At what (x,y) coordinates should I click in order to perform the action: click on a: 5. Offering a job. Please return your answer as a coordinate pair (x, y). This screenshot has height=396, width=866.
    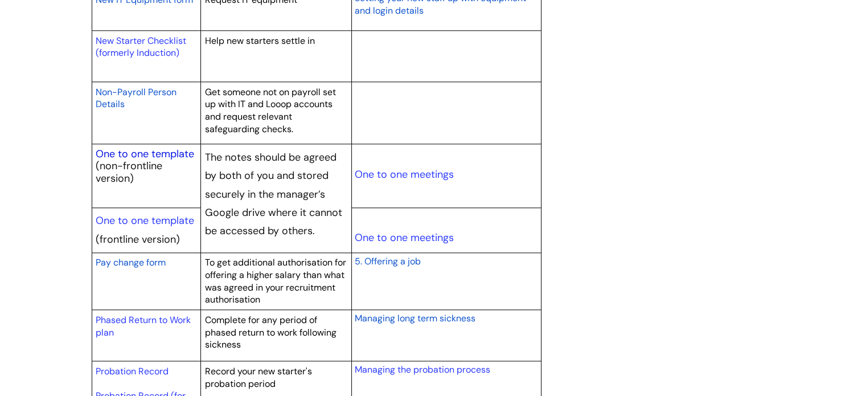
    Looking at the image, I should click on (387, 261).